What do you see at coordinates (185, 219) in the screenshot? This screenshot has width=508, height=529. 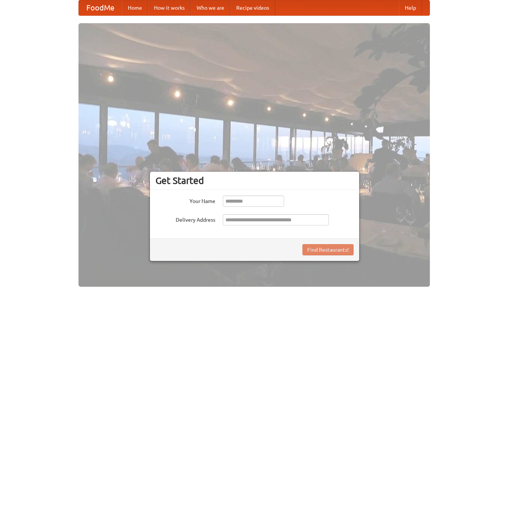 I see `label: Delivery Address` at bounding box center [185, 219].